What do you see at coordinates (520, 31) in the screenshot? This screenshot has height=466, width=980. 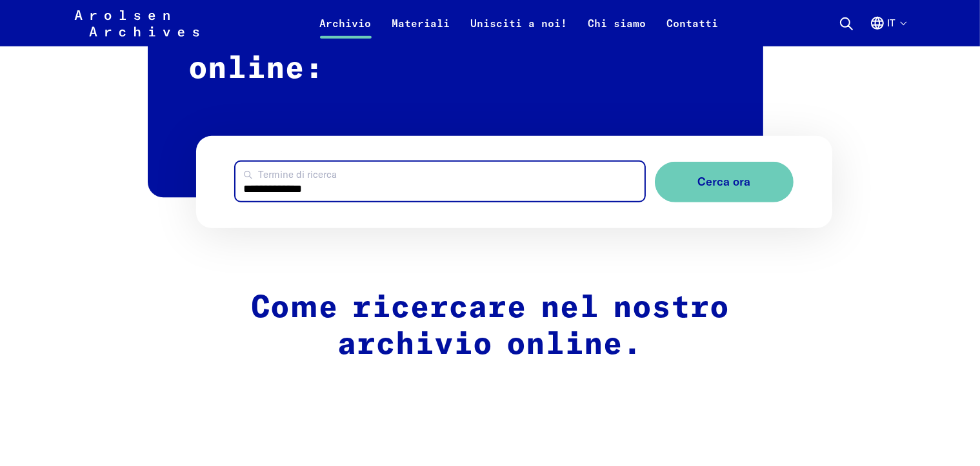 I see `a: Unisciti a noi!` at bounding box center [520, 31].